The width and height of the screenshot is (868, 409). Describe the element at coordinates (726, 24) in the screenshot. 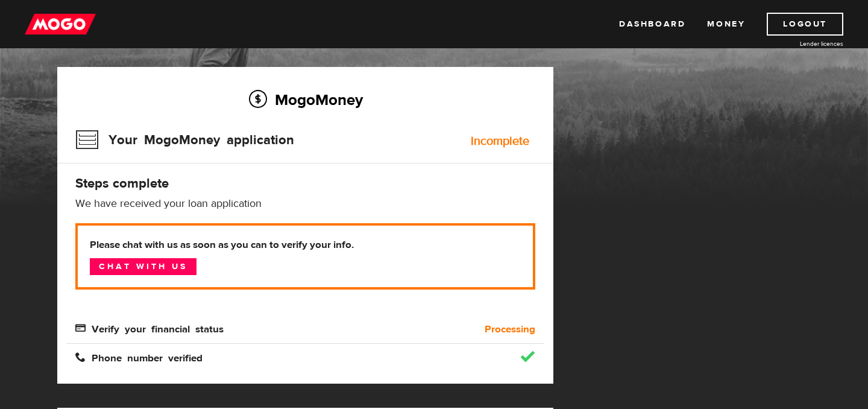

I see `a: Money` at that location.